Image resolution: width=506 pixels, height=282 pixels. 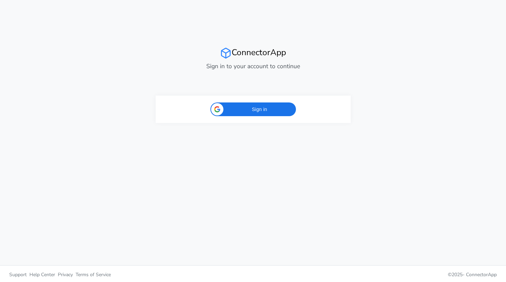 What do you see at coordinates (253, 53) in the screenshot?
I see `h2: ConnectorApp` at bounding box center [253, 53].